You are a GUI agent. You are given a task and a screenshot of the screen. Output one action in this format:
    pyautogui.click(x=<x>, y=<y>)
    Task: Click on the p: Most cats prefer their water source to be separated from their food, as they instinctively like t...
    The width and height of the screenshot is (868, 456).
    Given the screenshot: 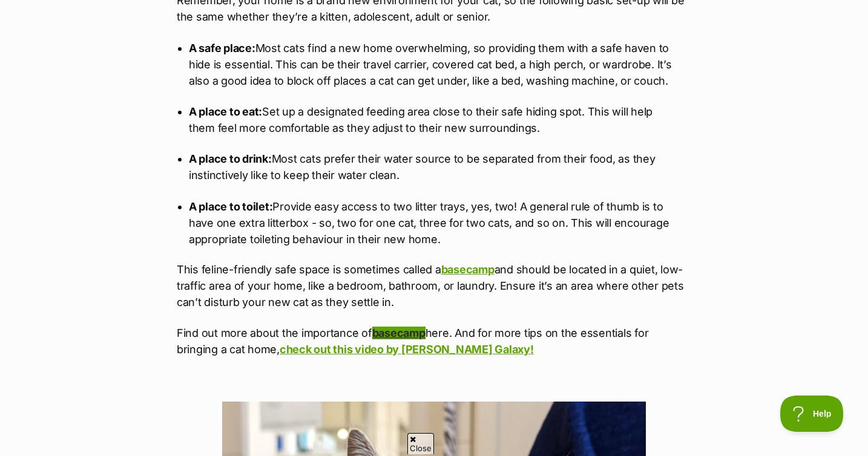 What is the action you would take?
    pyautogui.click(x=434, y=167)
    